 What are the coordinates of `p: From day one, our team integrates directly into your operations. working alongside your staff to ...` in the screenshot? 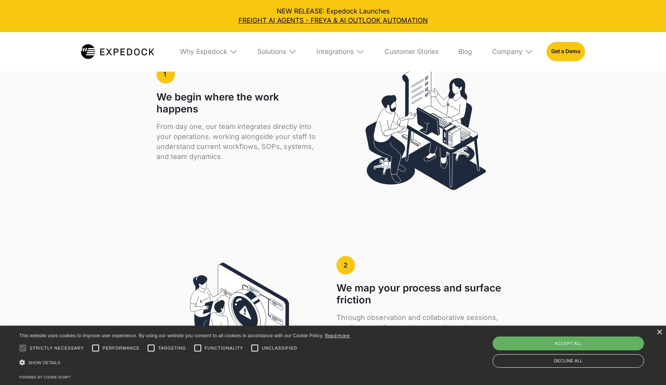 It's located at (238, 142).